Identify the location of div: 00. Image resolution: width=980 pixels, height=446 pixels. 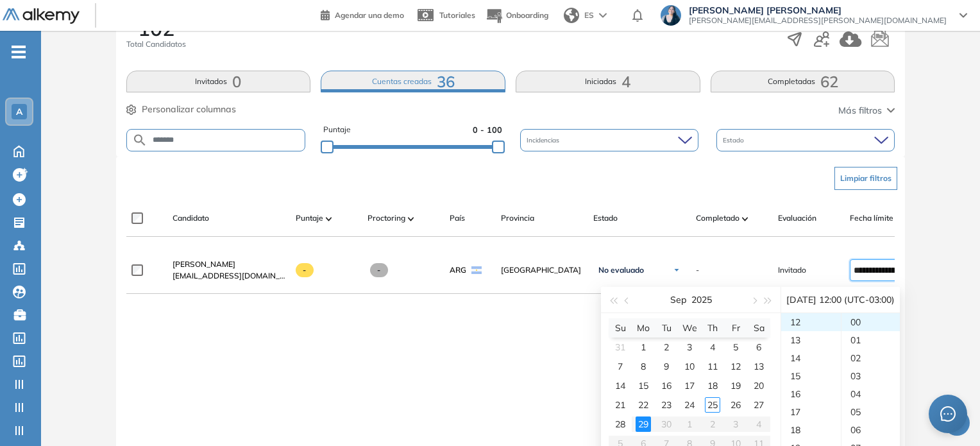
(871, 322).